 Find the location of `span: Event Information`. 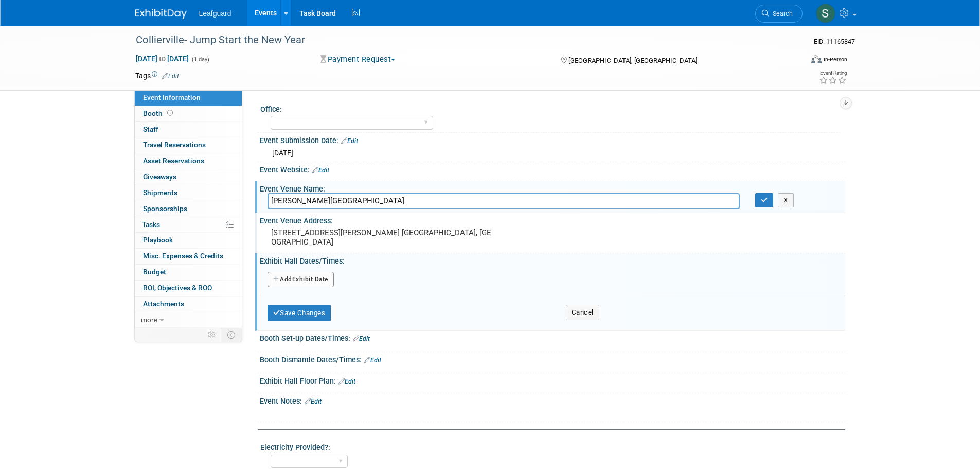

span: Event Information is located at coordinates (172, 97).